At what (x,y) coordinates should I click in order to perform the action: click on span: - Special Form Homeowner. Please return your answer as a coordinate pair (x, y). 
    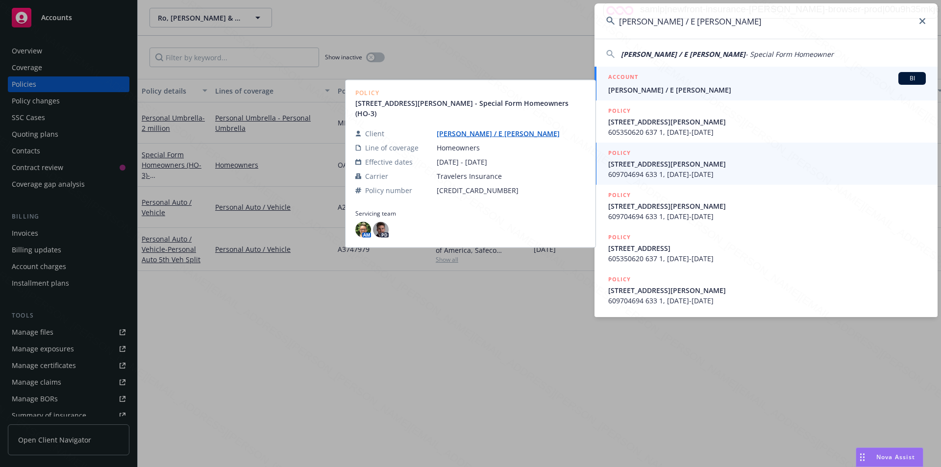
    Looking at the image, I should click on (790, 54).